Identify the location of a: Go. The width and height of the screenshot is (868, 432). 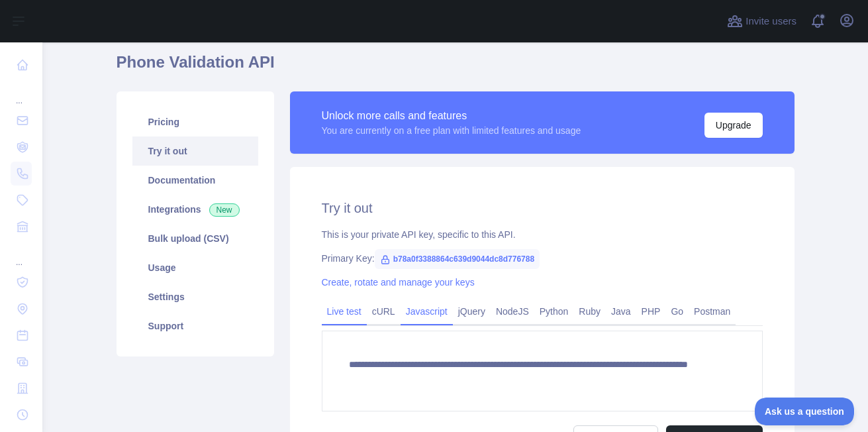
(677, 312).